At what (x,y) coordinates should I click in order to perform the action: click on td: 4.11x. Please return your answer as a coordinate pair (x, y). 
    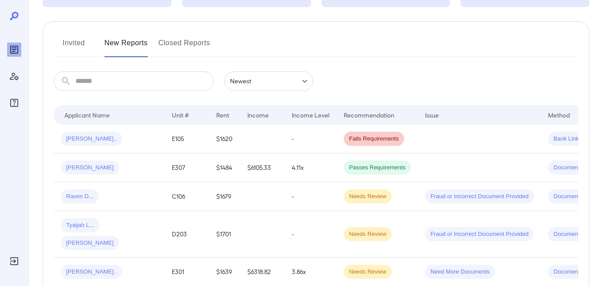
    Looking at the image, I should click on (310, 168).